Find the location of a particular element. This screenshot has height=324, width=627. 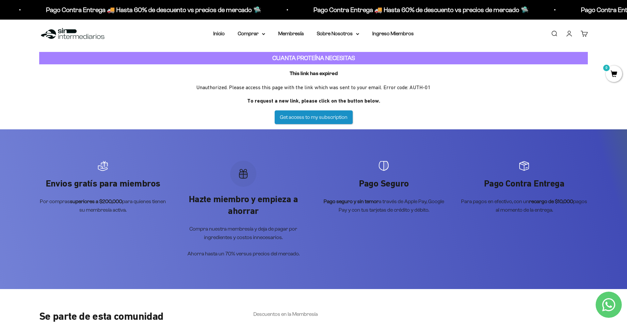

div: Artículo 2 de 4 is located at coordinates (243, 209).